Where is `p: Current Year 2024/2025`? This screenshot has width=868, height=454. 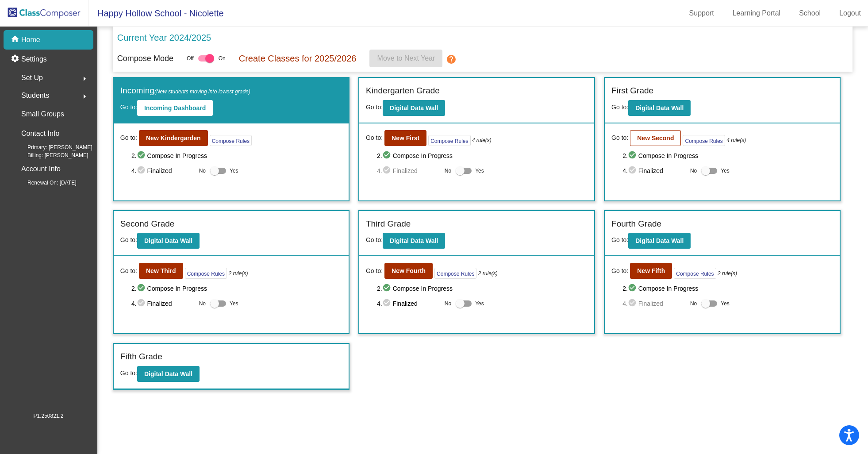
p: Current Year 2024/2025 is located at coordinates (164, 37).